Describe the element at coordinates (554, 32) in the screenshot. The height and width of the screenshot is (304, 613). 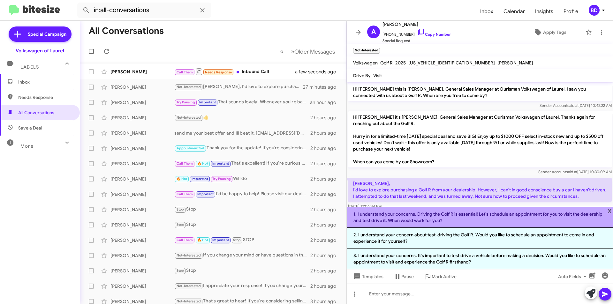
I see `span: Apply Tags` at that location.